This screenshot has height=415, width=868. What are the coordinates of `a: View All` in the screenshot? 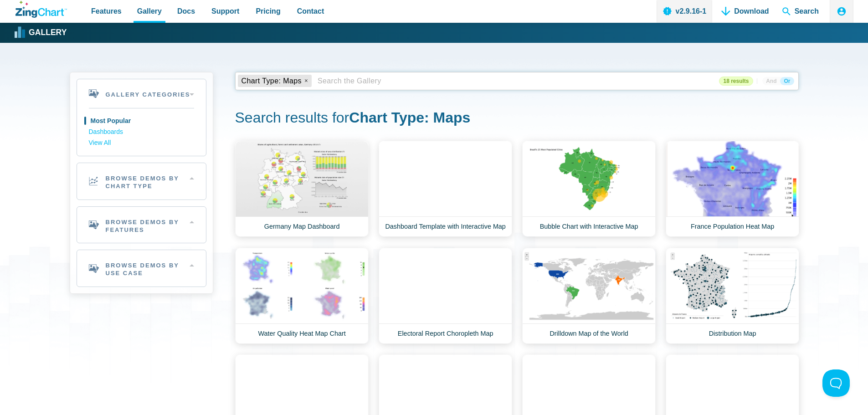 It's located at (141, 143).